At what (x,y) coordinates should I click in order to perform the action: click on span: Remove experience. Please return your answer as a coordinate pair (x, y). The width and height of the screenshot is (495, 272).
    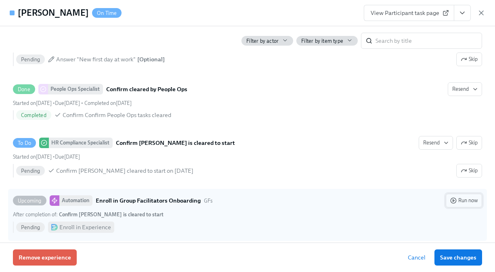
    Looking at the image, I should click on (45, 258).